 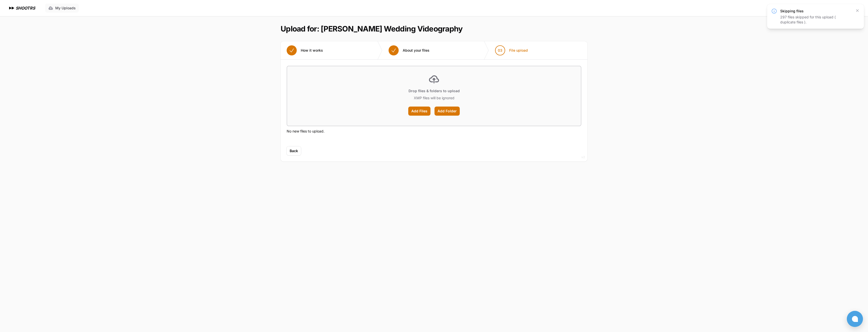 What do you see at coordinates (434, 91) in the screenshot?
I see `p: Drop files & folders to upload` at bounding box center [434, 91].